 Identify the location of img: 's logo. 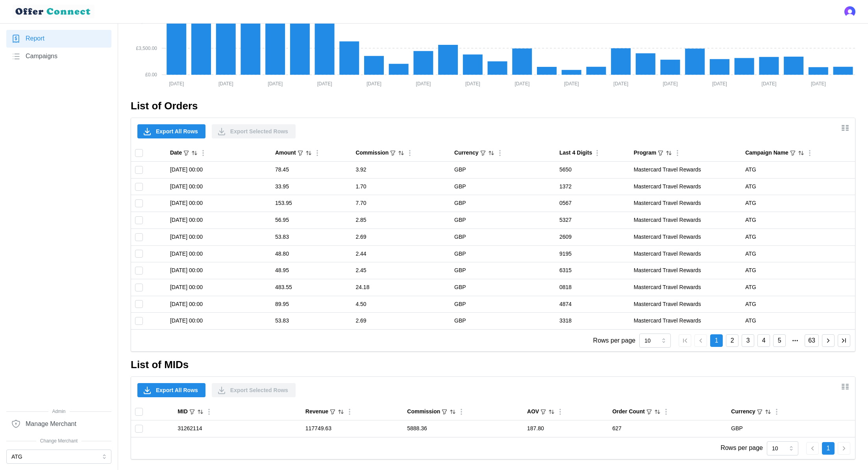
(850, 12).